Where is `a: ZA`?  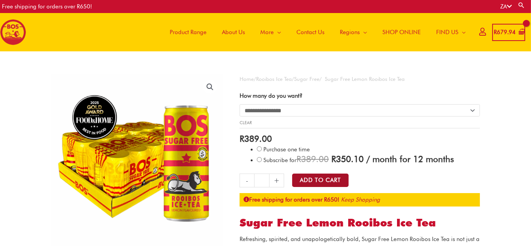 a: ZA is located at coordinates (506, 7).